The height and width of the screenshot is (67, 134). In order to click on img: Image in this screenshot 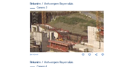, I will do `click(67, 31)`.